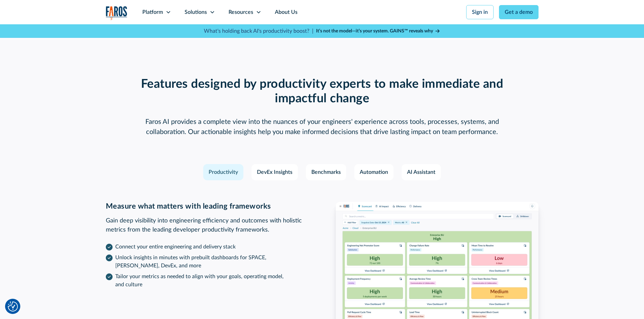 The image size is (644, 319). I want to click on div: DevEx Insights, so click(275, 172).